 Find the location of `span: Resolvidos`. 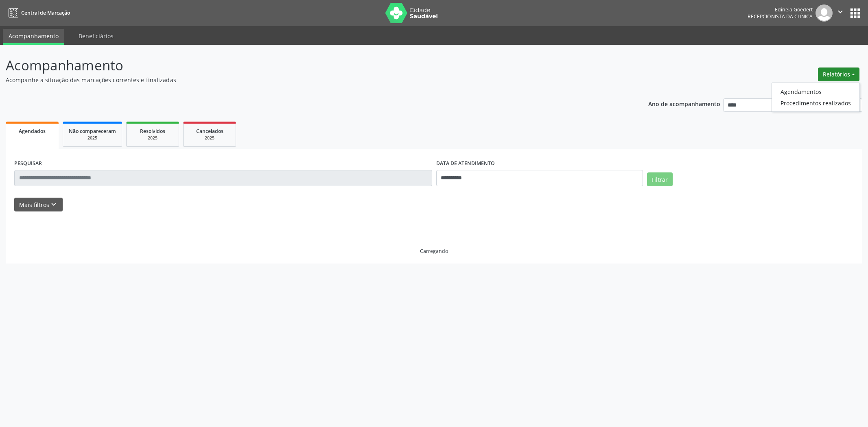

span: Resolvidos is located at coordinates (153, 131).